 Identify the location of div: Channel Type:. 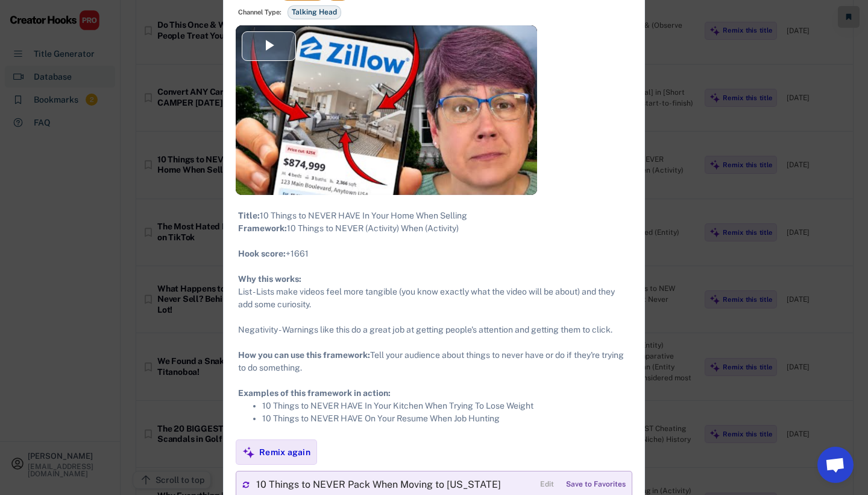
(260, 12).